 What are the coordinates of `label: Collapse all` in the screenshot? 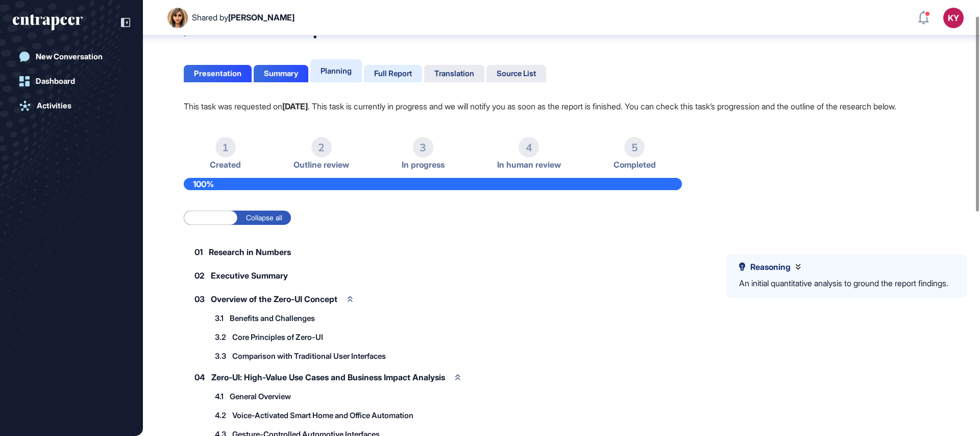 It's located at (264, 218).